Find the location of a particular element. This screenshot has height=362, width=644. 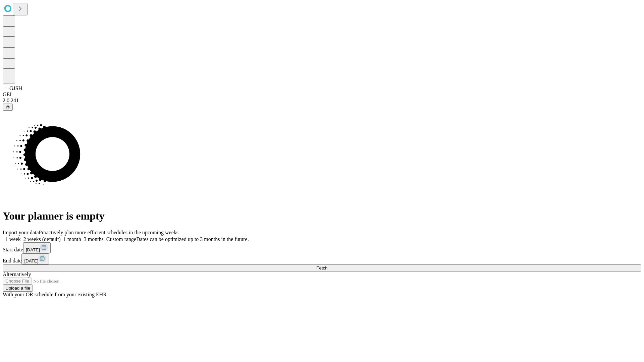

span: 1 week is located at coordinates (13, 239).